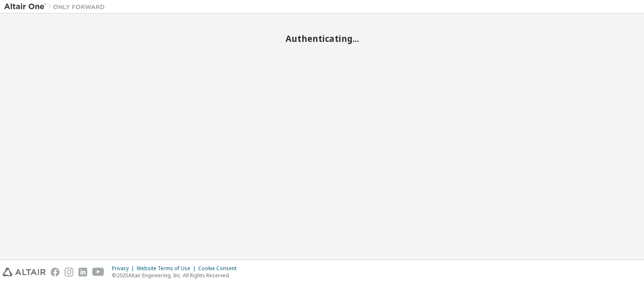 Image resolution: width=644 pixels, height=284 pixels. What do you see at coordinates (68, 272) in the screenshot?
I see `img: instagram.svg` at bounding box center [68, 272].